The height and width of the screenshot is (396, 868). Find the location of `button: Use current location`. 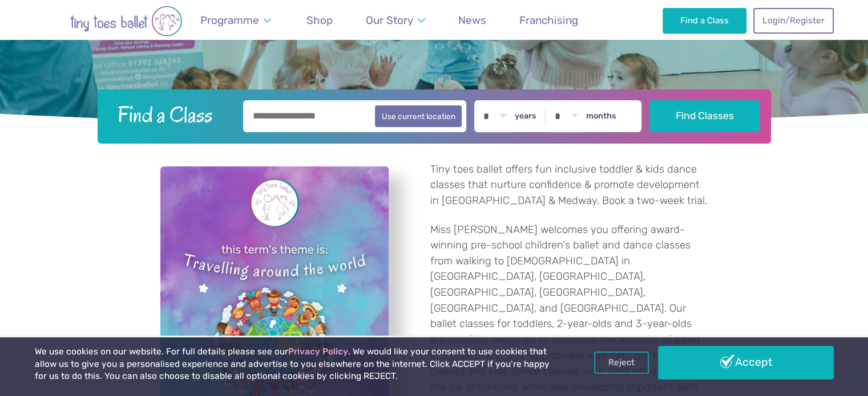

button: Use current location is located at coordinates (418, 117).